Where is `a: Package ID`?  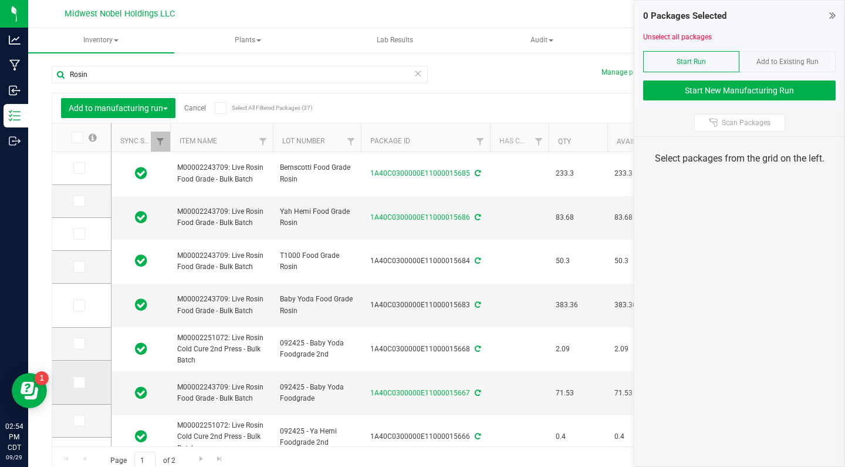
a: Package ID is located at coordinates (390, 141).